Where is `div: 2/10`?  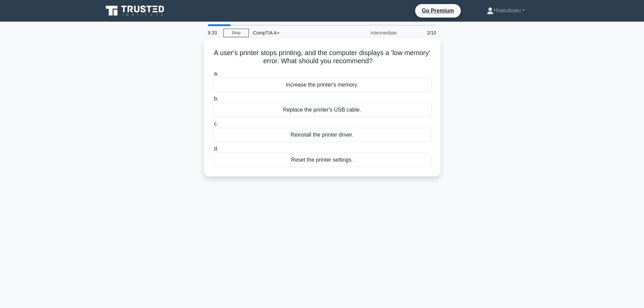 div: 2/10 is located at coordinates (420, 33).